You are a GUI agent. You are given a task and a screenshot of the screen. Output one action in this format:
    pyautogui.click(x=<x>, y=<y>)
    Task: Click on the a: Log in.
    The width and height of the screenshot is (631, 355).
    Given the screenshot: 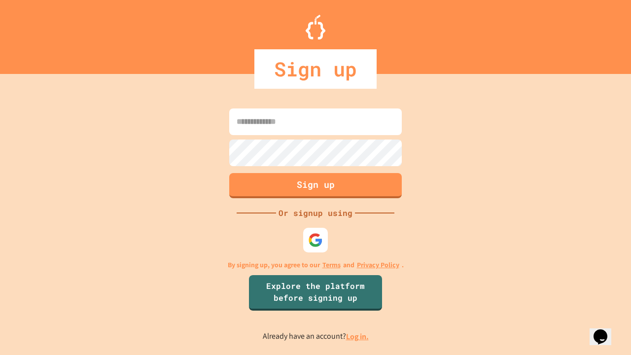 What is the action you would take?
    pyautogui.click(x=358, y=336)
    